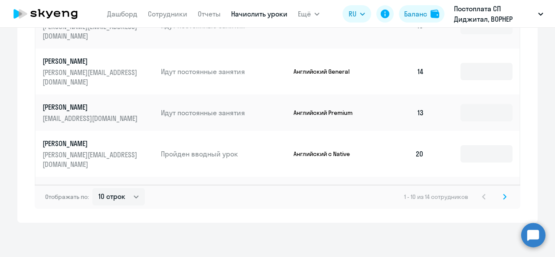  Describe the element at coordinates (305, 14) in the screenshot. I see `span: Ещё` at that location.